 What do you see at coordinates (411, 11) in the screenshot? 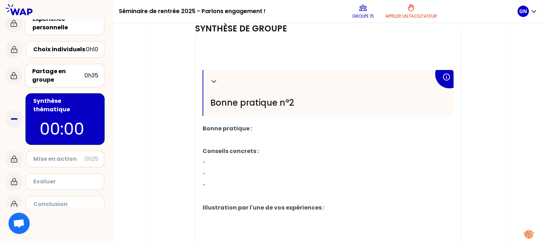
I see `button: Appeler un facilitateur` at bounding box center [411, 11].